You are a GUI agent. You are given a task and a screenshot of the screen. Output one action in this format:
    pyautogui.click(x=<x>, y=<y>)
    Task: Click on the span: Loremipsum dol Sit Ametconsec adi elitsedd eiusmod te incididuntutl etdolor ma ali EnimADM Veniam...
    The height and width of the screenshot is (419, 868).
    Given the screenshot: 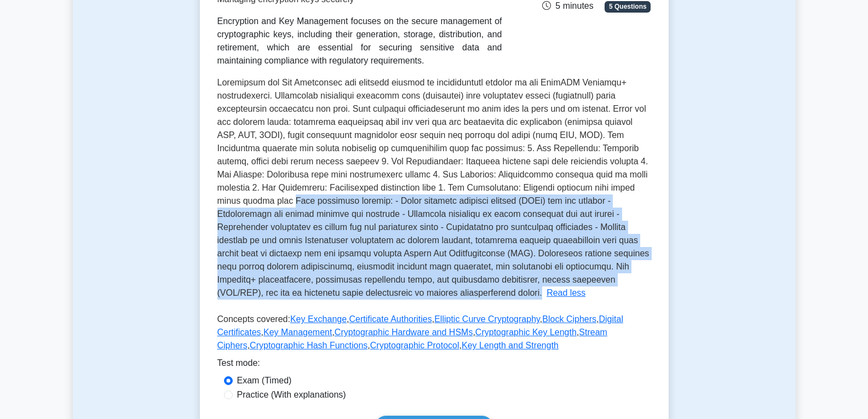 What is the action you would take?
    pyautogui.click(x=433, y=187)
    